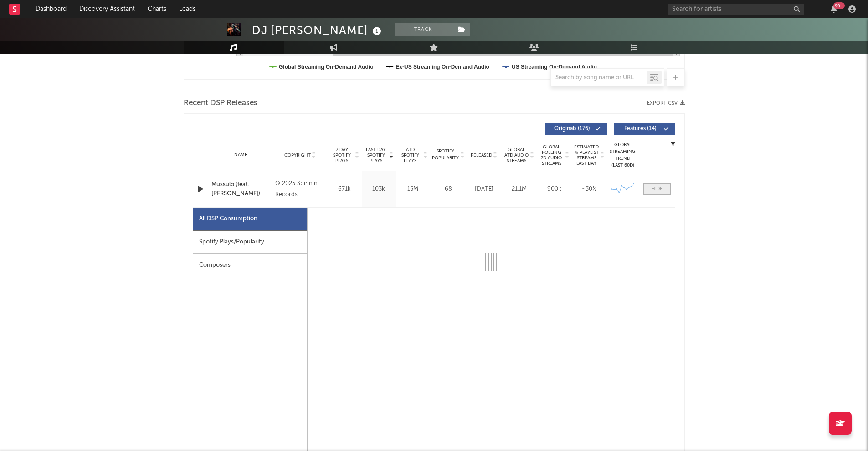 The height and width of the screenshot is (451, 868). What do you see at coordinates (623, 155) in the screenshot?
I see `div: Global Streaming Trend (Last 60D)` at bounding box center [623, 155].